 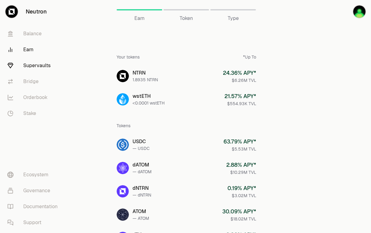 I want to click on div: dNTRN, so click(x=142, y=188).